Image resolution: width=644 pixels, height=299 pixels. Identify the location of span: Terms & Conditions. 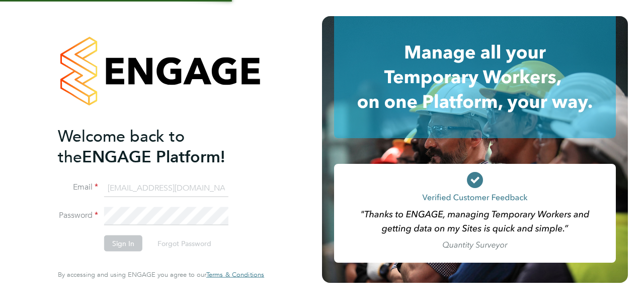
(235, 274).